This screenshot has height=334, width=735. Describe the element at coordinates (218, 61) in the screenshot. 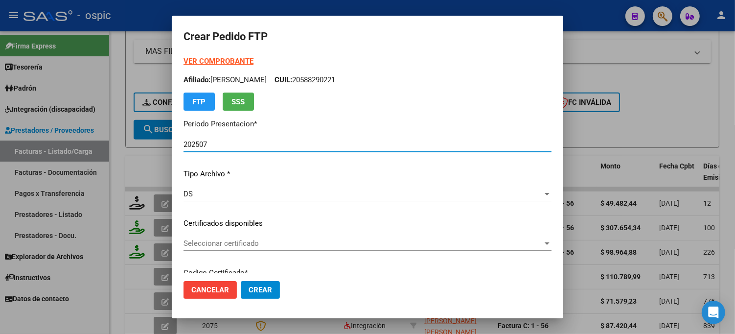

I see `a: VER COMPROBANTE` at that location.